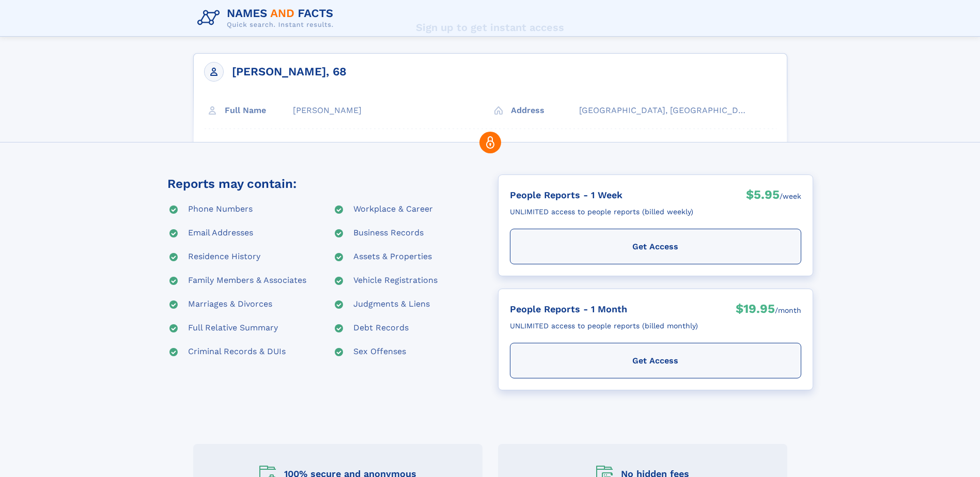 The height and width of the screenshot is (477, 980). I want to click on div: Criminal Records & DUIs, so click(236, 352).